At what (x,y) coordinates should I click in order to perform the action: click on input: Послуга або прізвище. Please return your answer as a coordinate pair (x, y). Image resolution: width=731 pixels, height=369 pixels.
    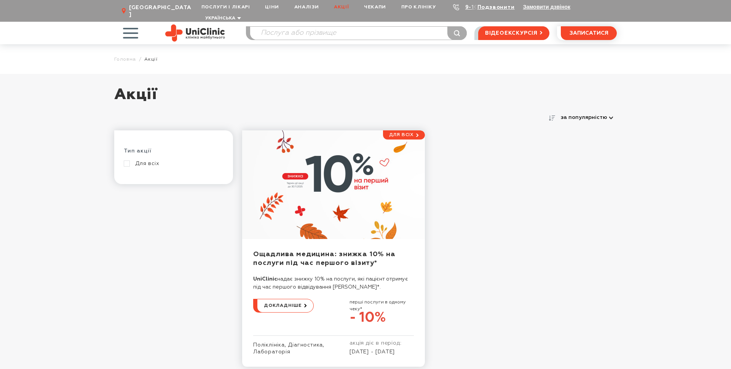
    Looking at the image, I should click on (358, 33).